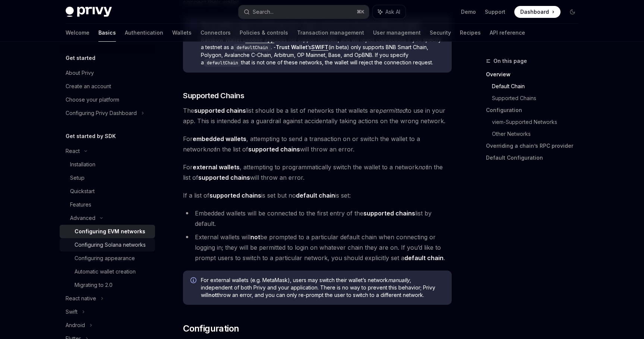  Describe the element at coordinates (538, 87) in the screenshot. I see `a: Default Chain` at that location.